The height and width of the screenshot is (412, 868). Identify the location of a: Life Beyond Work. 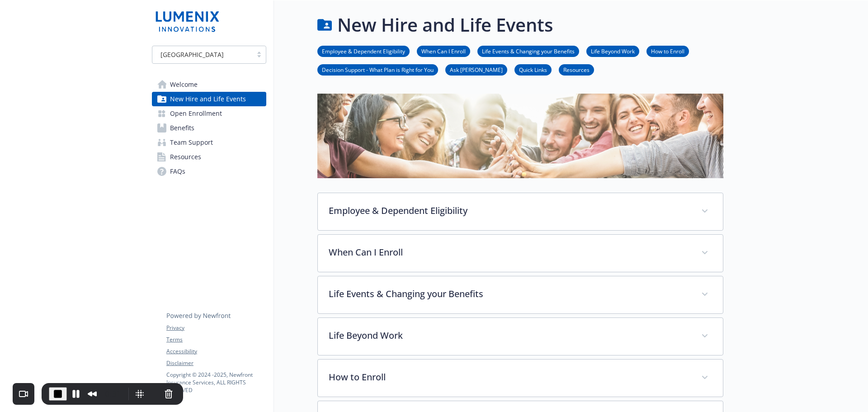
(613, 50).